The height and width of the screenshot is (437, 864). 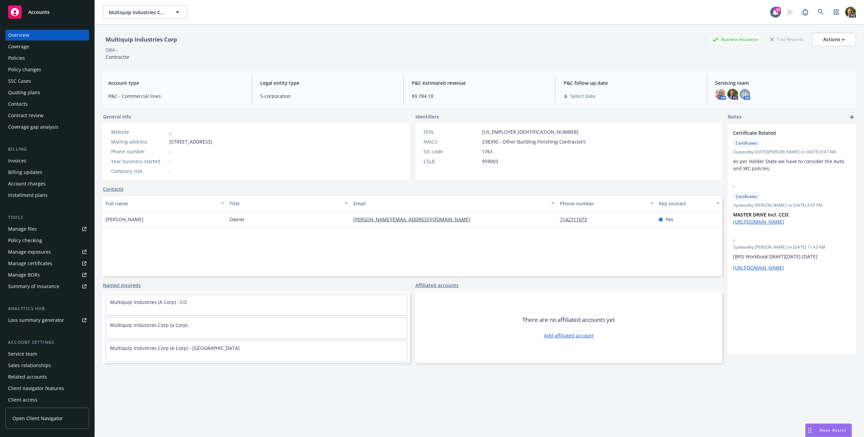 I want to click on div: Manage BORs, so click(x=24, y=275).